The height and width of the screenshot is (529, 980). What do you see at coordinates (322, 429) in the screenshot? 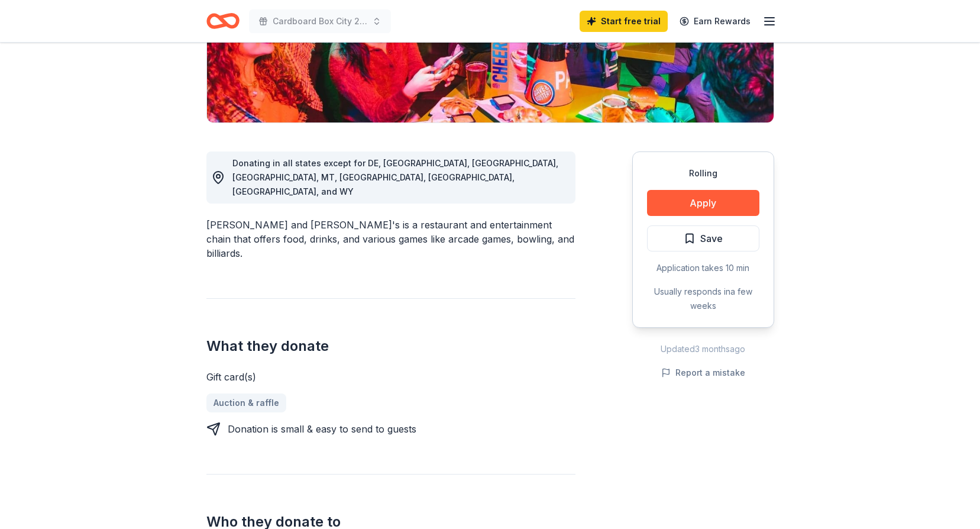
I see `div: Donation is small & easy to send to guests` at bounding box center [322, 429].